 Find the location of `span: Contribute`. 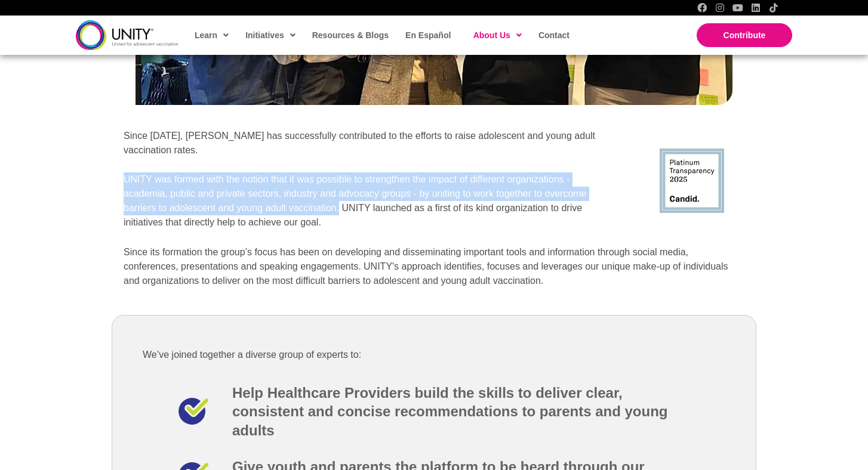

span: Contribute is located at coordinates (744, 35).